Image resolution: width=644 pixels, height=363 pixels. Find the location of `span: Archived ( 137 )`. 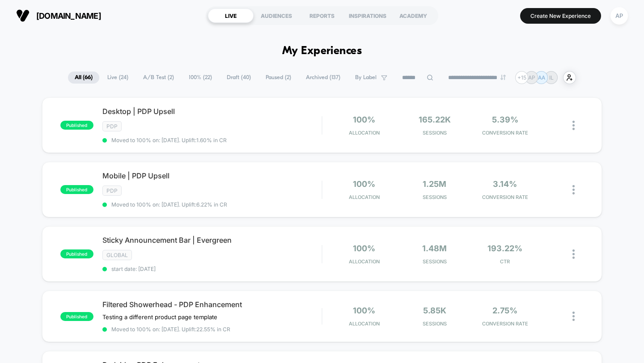

span: Archived ( 137 ) is located at coordinates (323, 77).